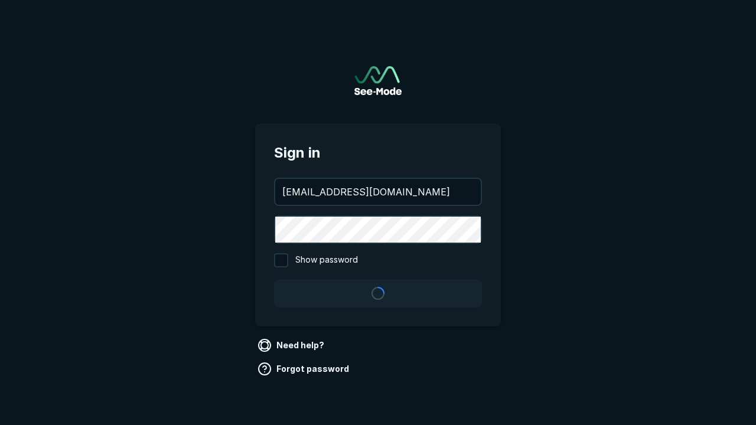 This screenshot has width=756, height=425. I want to click on input: your@email.com, so click(378, 192).